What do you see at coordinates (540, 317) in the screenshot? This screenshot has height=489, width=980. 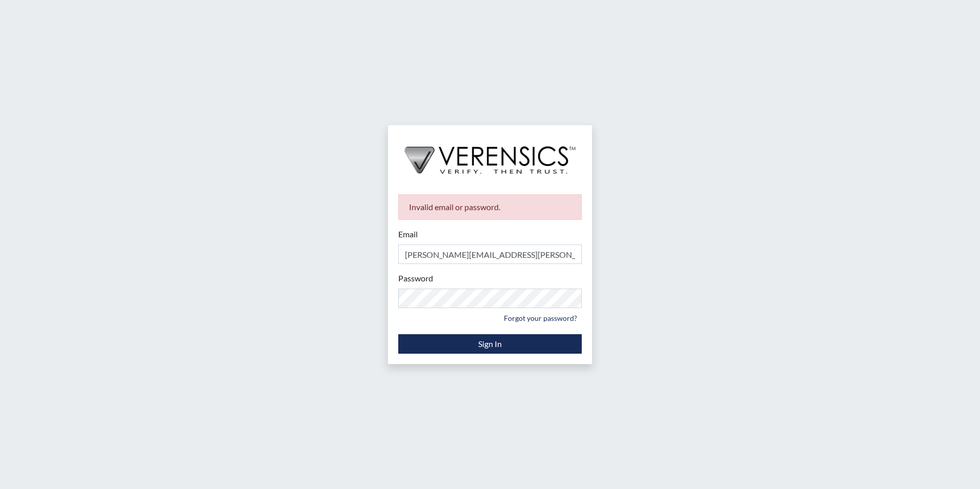 I see `a: Forgot your password?` at bounding box center [540, 317].